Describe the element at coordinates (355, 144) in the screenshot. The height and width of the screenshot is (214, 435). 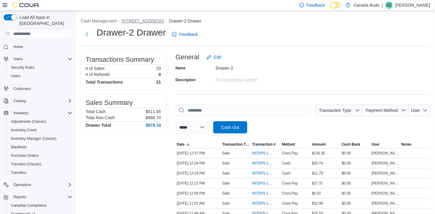
I see `button: Cash Back` at that location.